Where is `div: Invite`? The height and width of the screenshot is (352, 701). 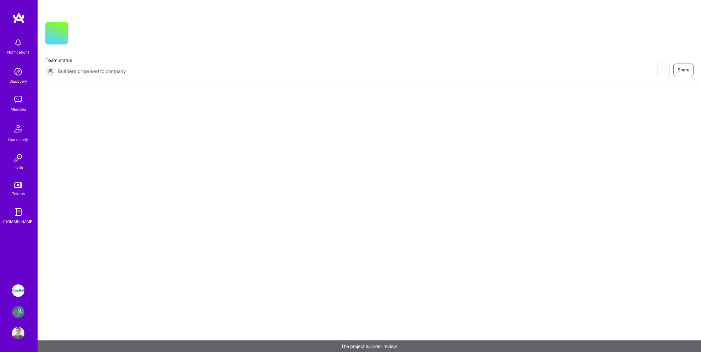
div: Invite is located at coordinates (18, 167).